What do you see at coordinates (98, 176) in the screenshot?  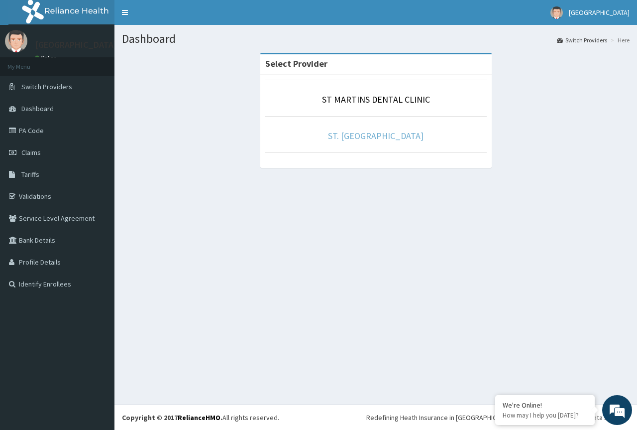 I see `span: We're online!` at bounding box center [98, 176].